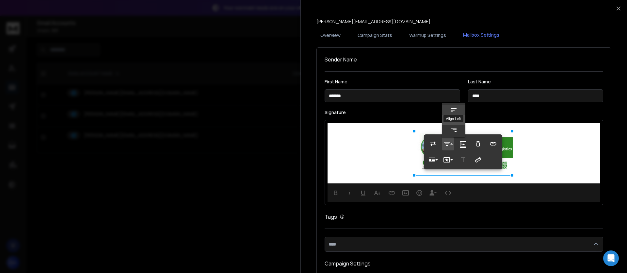 This screenshot has width=627, height=273. What do you see at coordinates (464, 112) in the screenshot?
I see `label: Signature` at bounding box center [464, 112].